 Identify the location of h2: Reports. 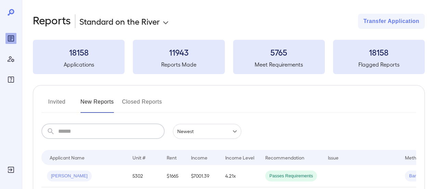
(52, 21).